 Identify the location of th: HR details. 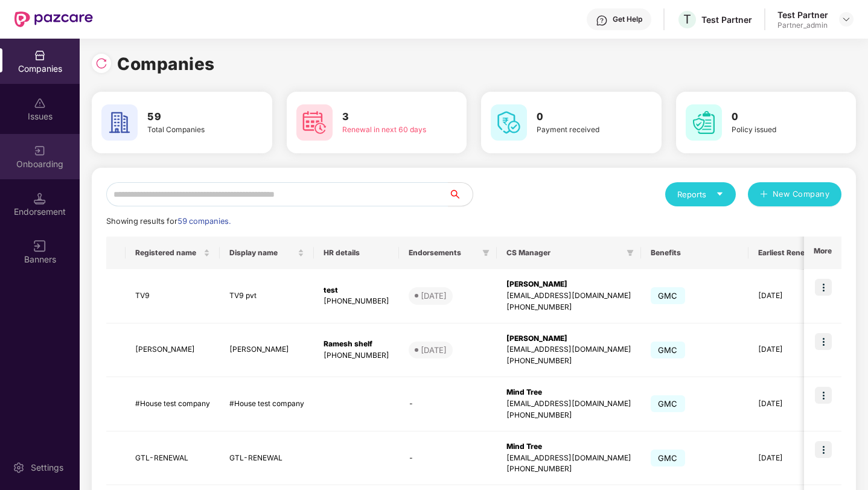
(357, 252).